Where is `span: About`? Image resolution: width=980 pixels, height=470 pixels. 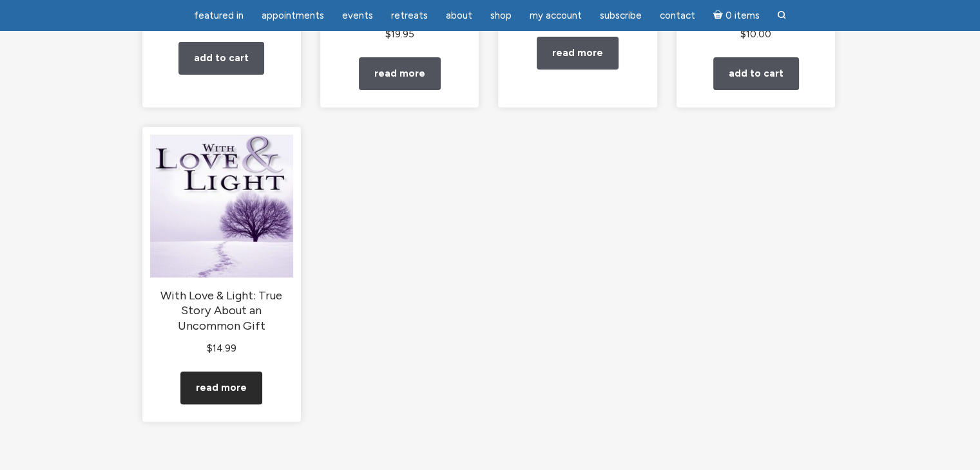
span: About is located at coordinates (458, 15).